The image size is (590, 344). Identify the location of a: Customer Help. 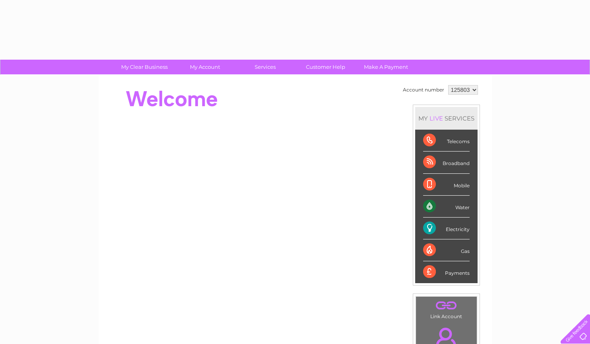
(325, 67).